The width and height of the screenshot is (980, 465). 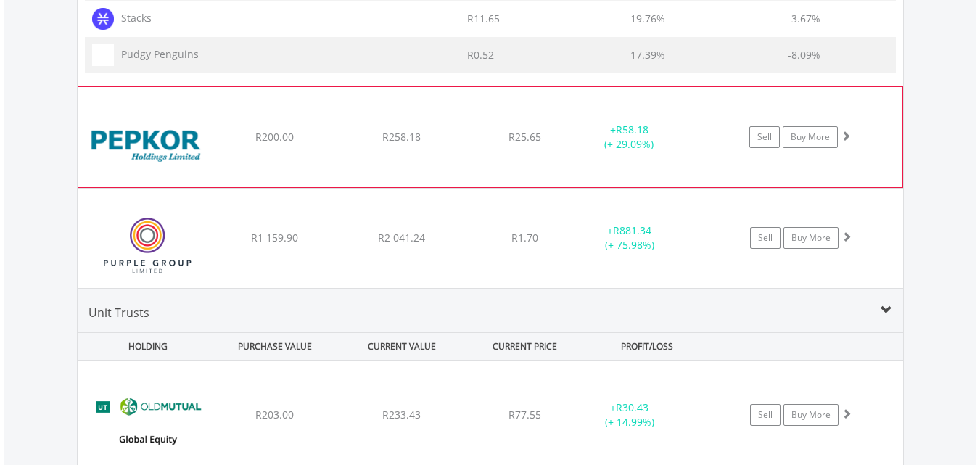 I want to click on span: Unit Trusts, so click(x=119, y=313).